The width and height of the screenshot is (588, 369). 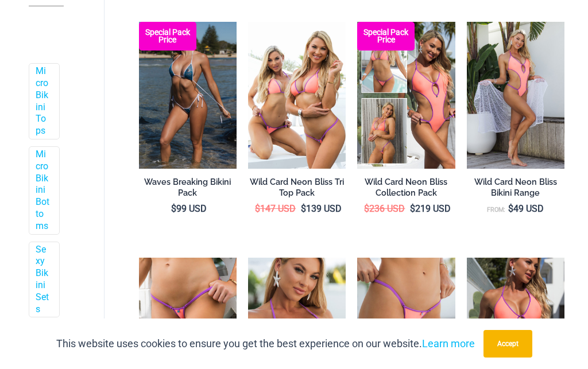 I want to click on a: Collection Pack (7) Collection Pack B (1)Collection Pack B (1), so click(x=406, y=95).